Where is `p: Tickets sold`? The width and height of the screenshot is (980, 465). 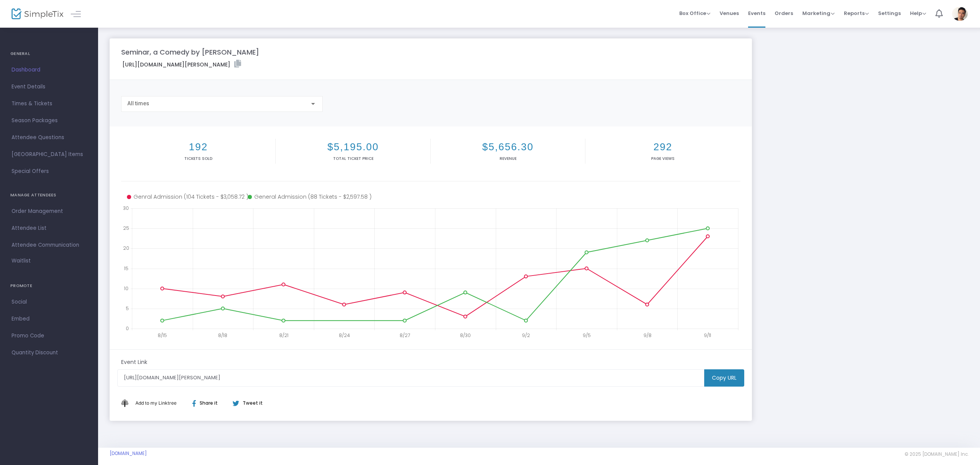
p: Tickets sold is located at coordinates (198, 158).